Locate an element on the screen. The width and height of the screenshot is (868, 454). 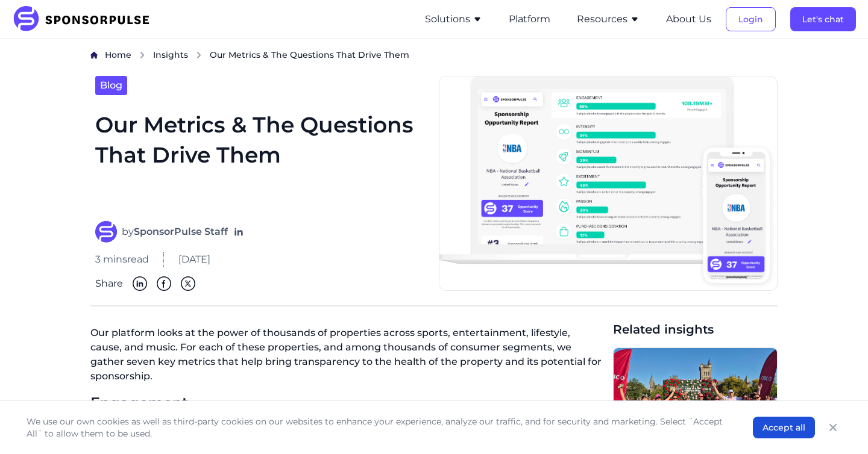
img: Linkedin is located at coordinates (140, 284).